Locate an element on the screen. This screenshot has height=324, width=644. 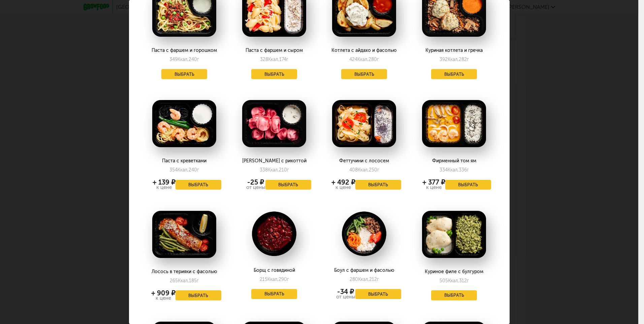
div: 215 290 is located at coordinates (274, 279).